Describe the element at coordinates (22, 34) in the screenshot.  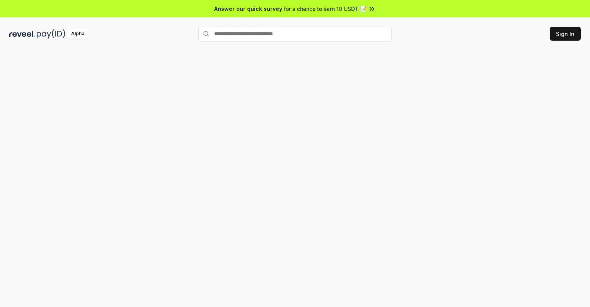
I see `img: reveel_dark` at that location.